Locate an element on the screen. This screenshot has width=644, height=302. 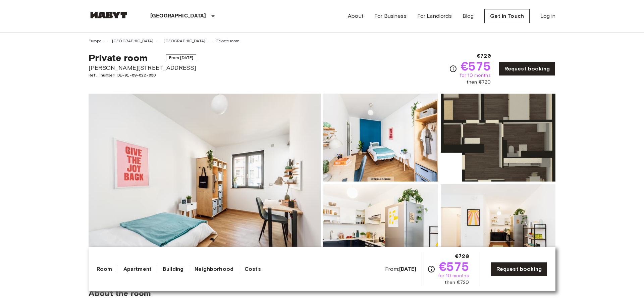
img: Marketing picture of unit DE-01-09-022-03Q is located at coordinates (204, 183).